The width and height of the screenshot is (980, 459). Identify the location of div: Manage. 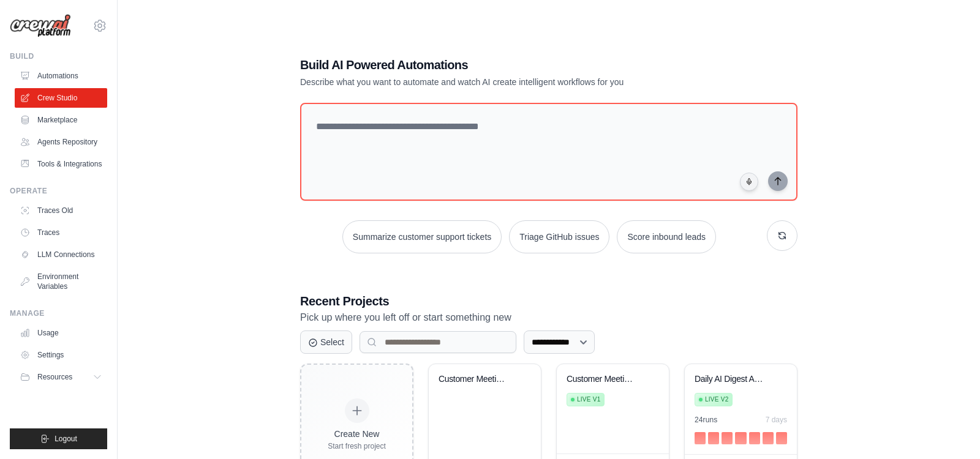
(58, 314).